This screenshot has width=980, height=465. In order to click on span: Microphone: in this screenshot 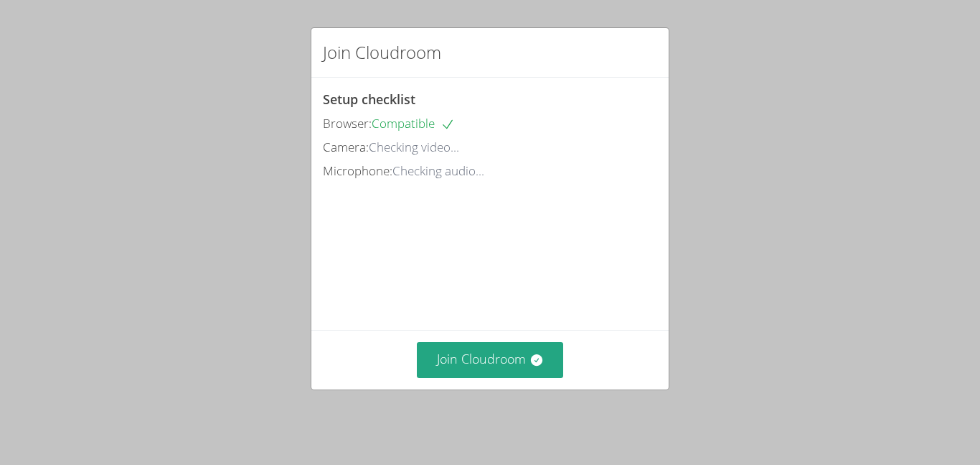, I will do `click(357, 170)`.